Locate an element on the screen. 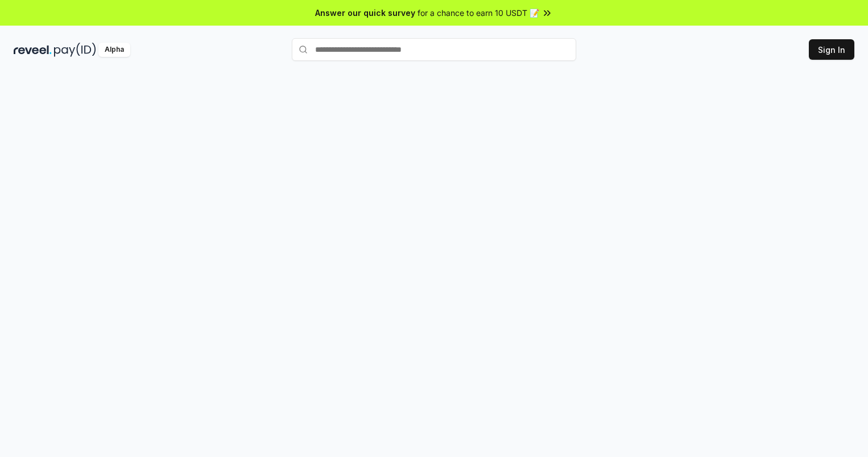  img: pay_id is located at coordinates (75, 49).